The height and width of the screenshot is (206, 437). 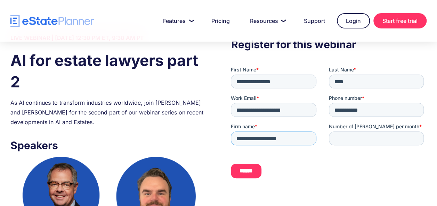 I want to click on a: Resources, so click(x=266, y=21).